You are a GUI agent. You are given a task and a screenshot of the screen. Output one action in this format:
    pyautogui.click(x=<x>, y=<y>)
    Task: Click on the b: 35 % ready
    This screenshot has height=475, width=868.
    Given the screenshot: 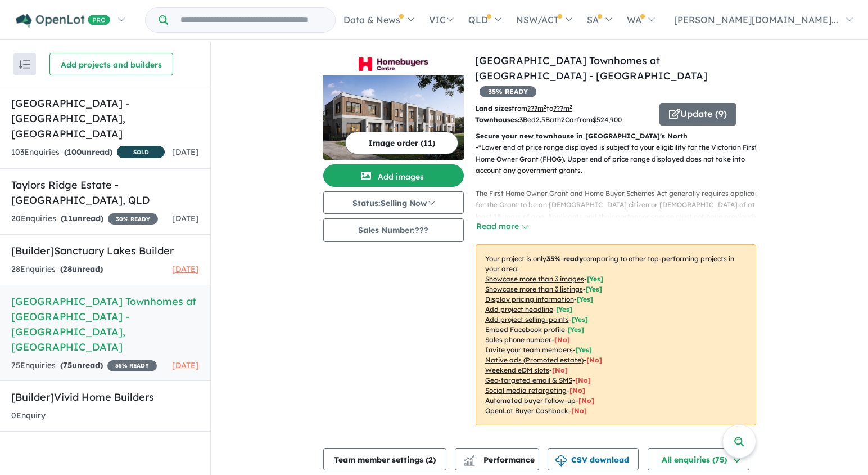 What is the action you would take?
    pyautogui.click(x=564, y=258)
    